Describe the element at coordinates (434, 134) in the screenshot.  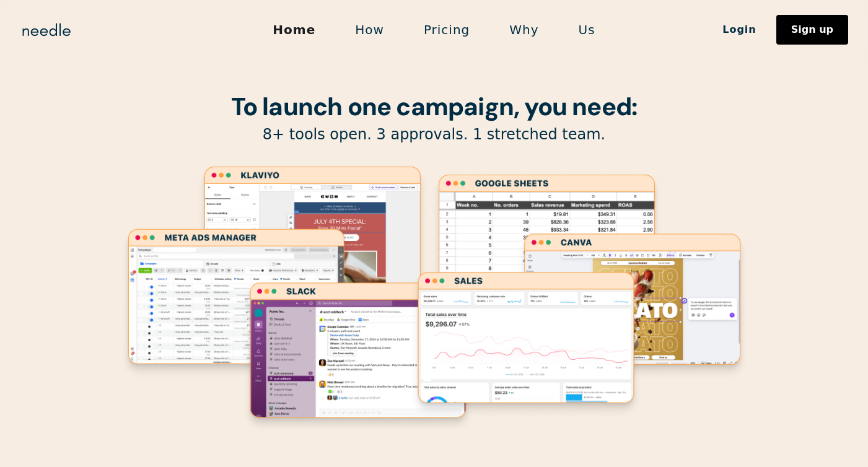
I see `p: 8+ tools open. 3 approvals. 1 stretched team.` at that location.